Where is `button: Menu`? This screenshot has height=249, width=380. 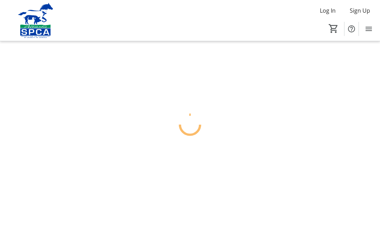 button: Menu is located at coordinates (369, 29).